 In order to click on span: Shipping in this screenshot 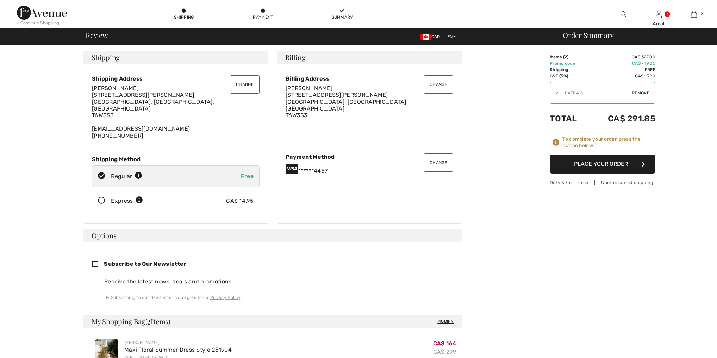, I will do `click(106, 57)`.